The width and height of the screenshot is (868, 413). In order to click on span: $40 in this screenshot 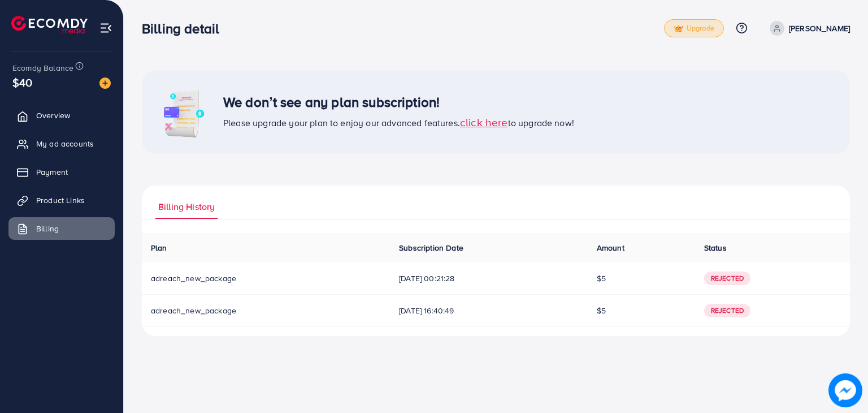, I will do `click(22, 82)`.